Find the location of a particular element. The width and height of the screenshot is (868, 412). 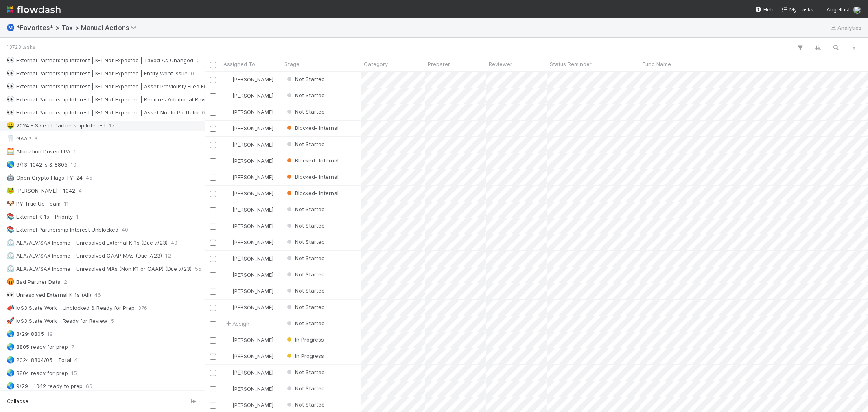

span: 46 is located at coordinates (98, 295).